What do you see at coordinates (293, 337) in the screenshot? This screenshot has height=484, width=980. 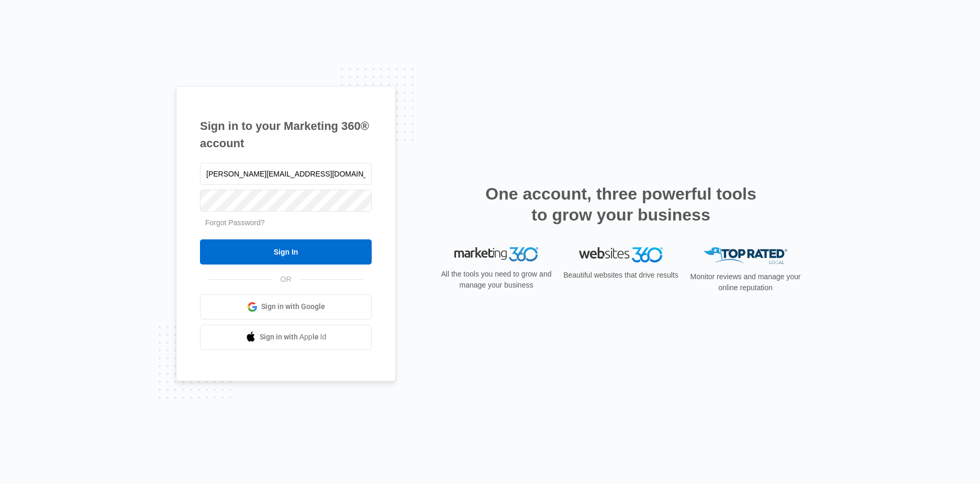 I see `span: Sign in with Apple Id` at bounding box center [293, 337].